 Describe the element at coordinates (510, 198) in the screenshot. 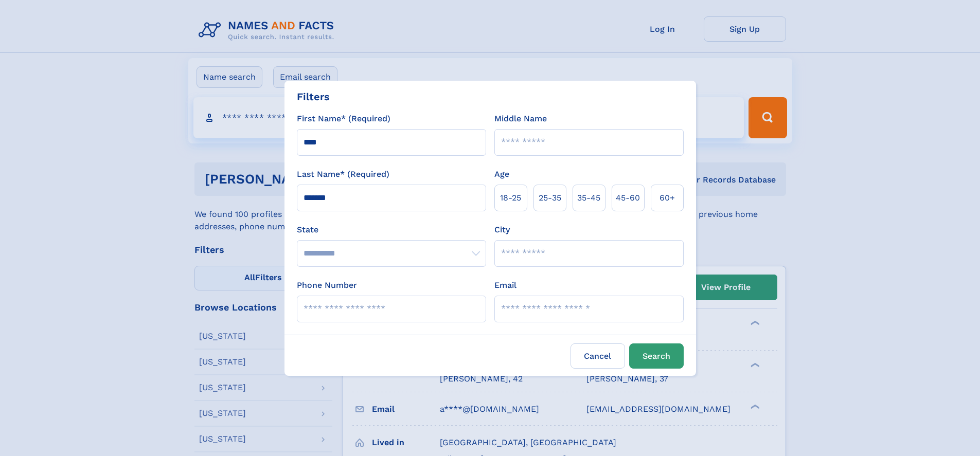

I see `span: 18‑25` at that location.